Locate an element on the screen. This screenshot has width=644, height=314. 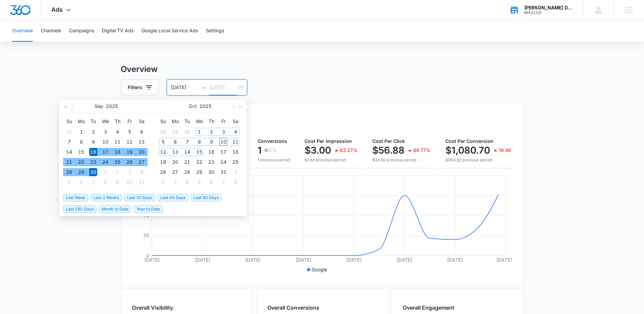
th: Th is located at coordinates (212, 121).